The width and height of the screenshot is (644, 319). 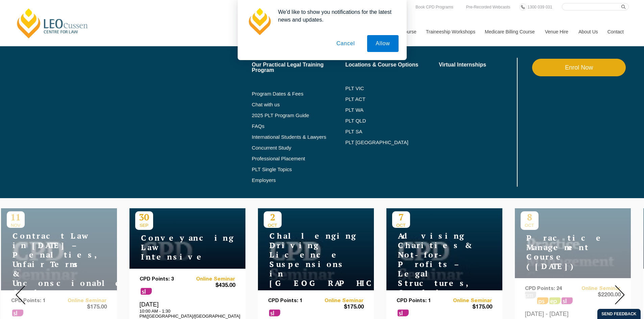 What do you see at coordinates (298, 170) in the screenshot?
I see `a: PLT Single Topics` at bounding box center [298, 170].